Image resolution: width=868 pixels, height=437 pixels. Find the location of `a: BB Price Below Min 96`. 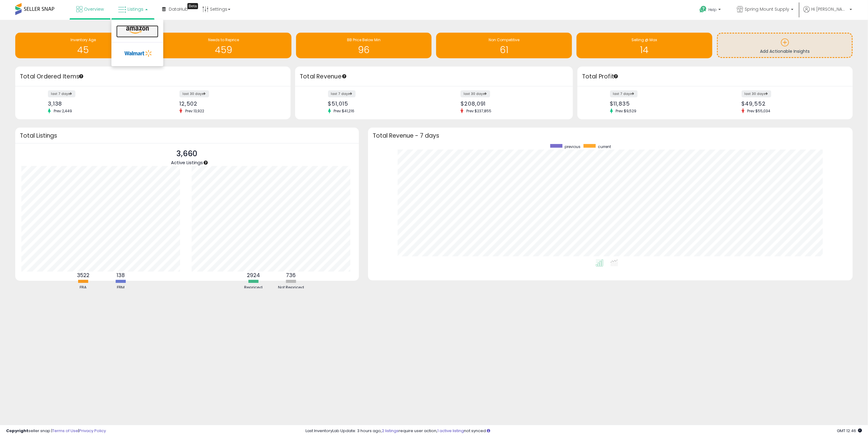

a: BB Price Below Min 96 is located at coordinates (364, 46).